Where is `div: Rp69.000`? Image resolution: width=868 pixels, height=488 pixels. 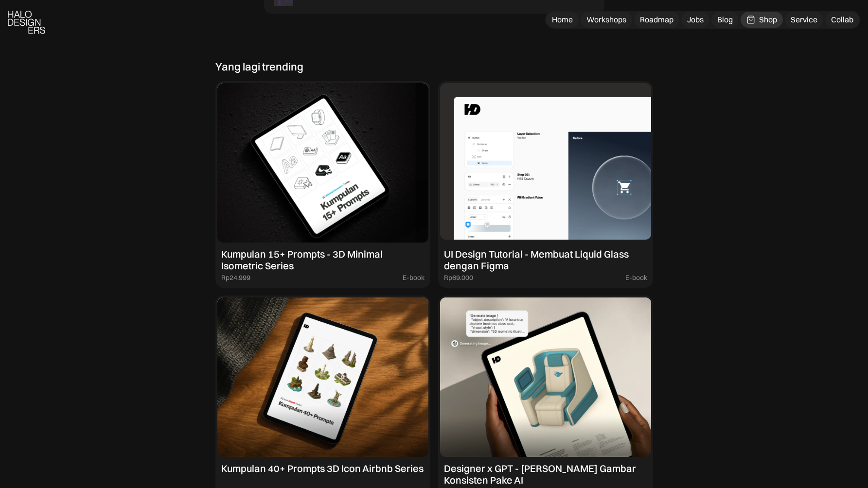
div: Rp69.000 is located at coordinates (458, 277).